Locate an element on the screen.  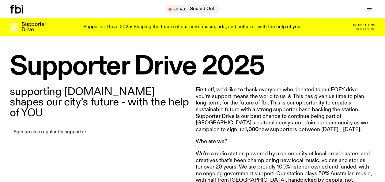
p: First off, we’d like to thank everyone who donated to our EOFY drive - you’re support means the w... is located at coordinates (284, 110).